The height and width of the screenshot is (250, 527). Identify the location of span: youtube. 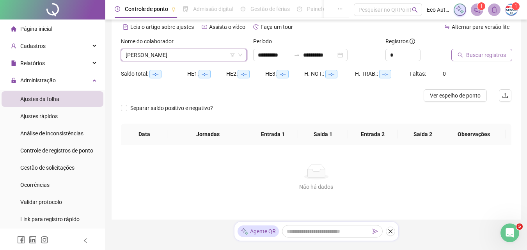
(204, 27).